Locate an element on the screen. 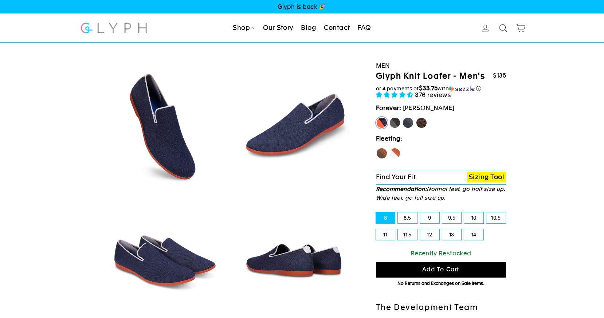 The width and height of the screenshot is (604, 318). span: $33.75 is located at coordinates (428, 88).